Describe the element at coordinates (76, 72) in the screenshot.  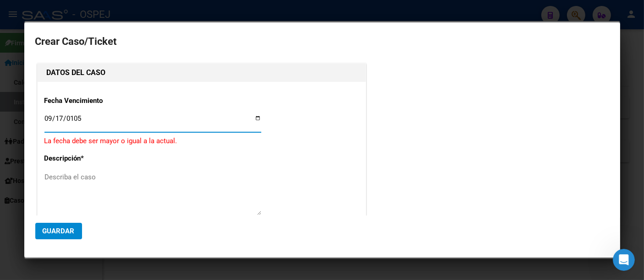
I see `strong: DATOS DEL CASO` at that location.